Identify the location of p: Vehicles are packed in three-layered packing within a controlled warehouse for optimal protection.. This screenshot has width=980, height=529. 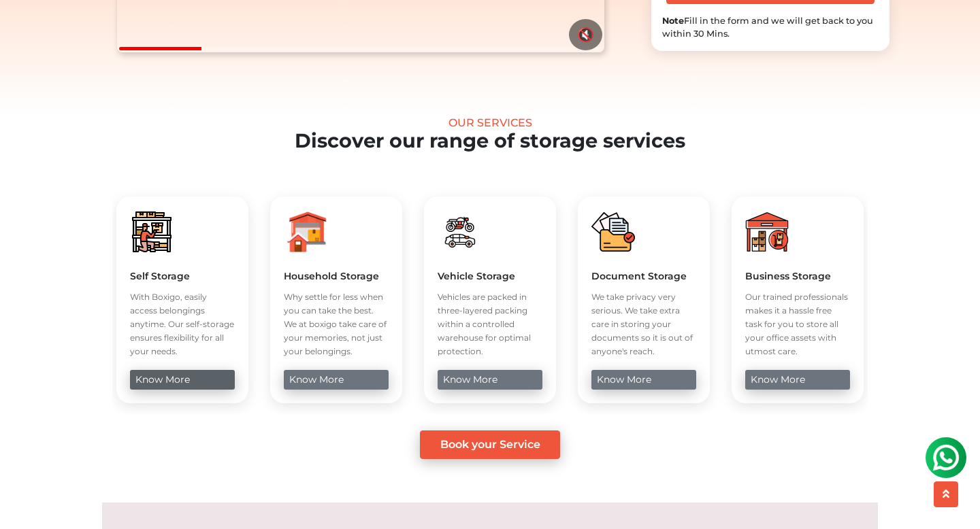
(490, 324).